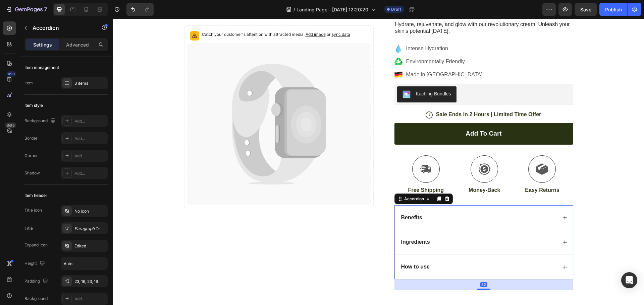  What do you see at coordinates (320, 75) in the screenshot?
I see `div: Kaching Bundles` at bounding box center [320, 75].